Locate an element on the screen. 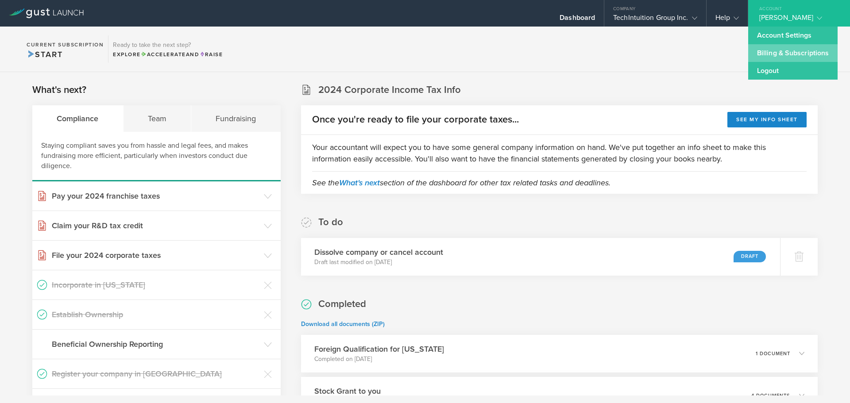 The height and width of the screenshot is (403, 850). h3: Pay your 2024 franchise taxes is located at coordinates (155, 196).